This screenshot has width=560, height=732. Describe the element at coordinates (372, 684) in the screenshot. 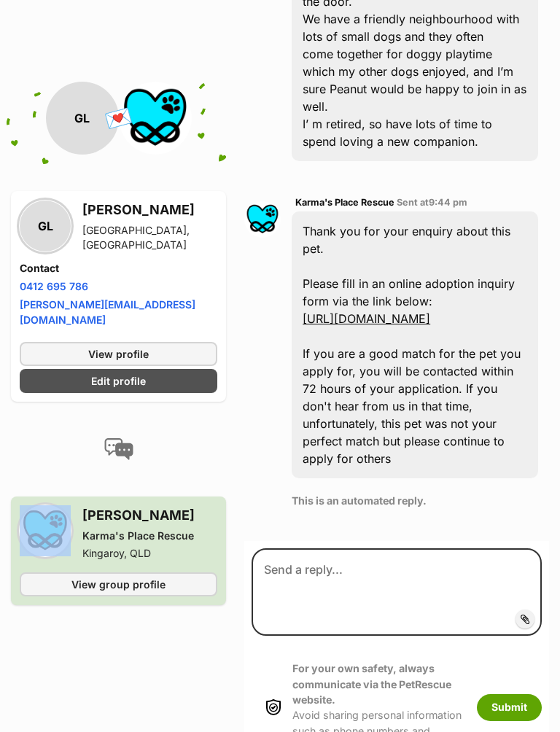

I see `strong: For your own safety, always communicate via the PetRescue website.` at that location.